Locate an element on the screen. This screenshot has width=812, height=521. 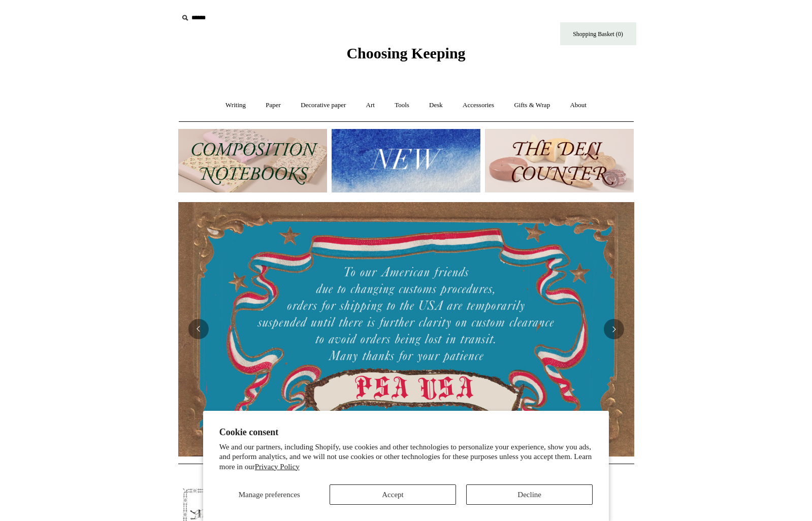
img: The Deli Counter is located at coordinates (559, 160).